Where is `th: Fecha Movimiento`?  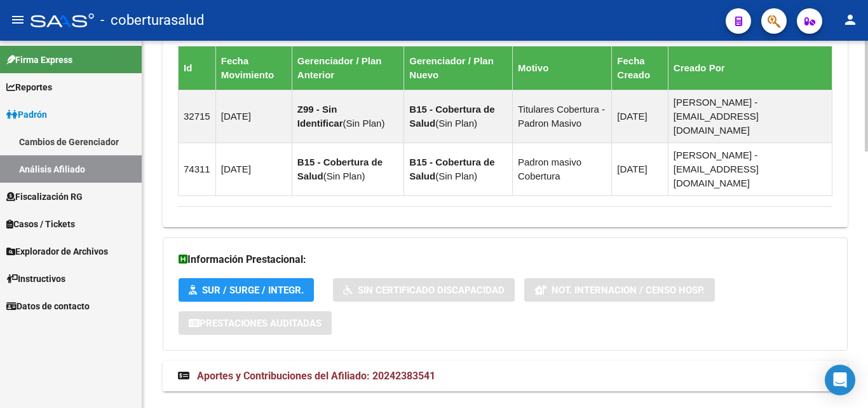 th: Fecha Movimiento is located at coordinates (254, 68).